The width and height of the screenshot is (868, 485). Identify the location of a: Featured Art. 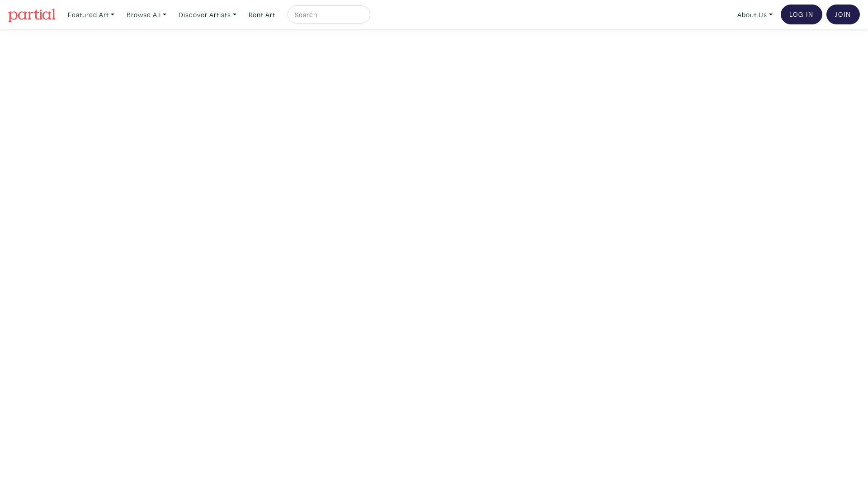
(91, 15).